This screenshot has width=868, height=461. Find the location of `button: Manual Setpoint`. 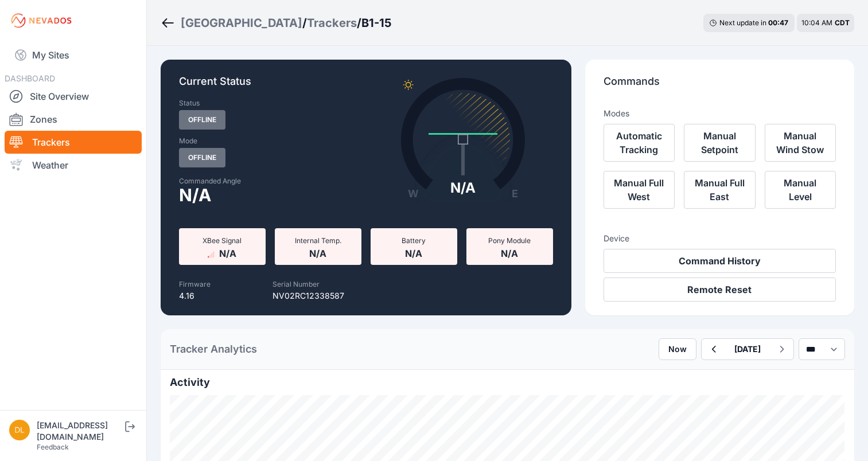

button: Manual Setpoint is located at coordinates (720, 143).